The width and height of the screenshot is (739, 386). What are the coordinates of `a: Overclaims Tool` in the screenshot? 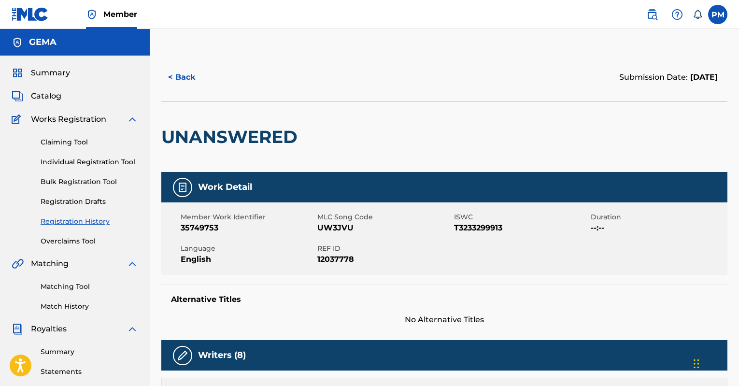 It's located at (89, 241).